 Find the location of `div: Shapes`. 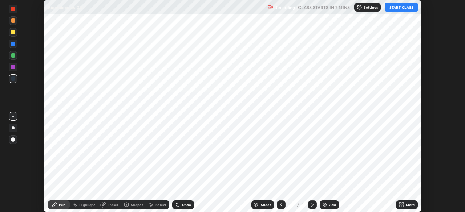

div: Shapes is located at coordinates (137, 205).